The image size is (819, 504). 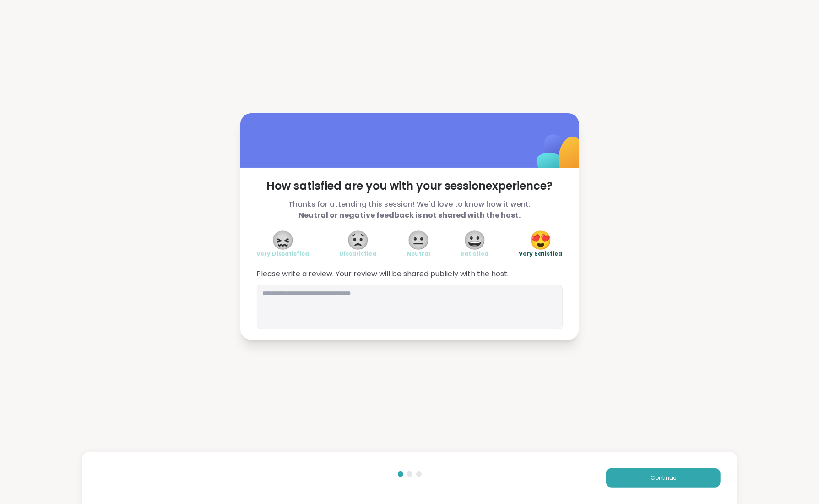 I want to click on span: Neutral, so click(x=419, y=254).